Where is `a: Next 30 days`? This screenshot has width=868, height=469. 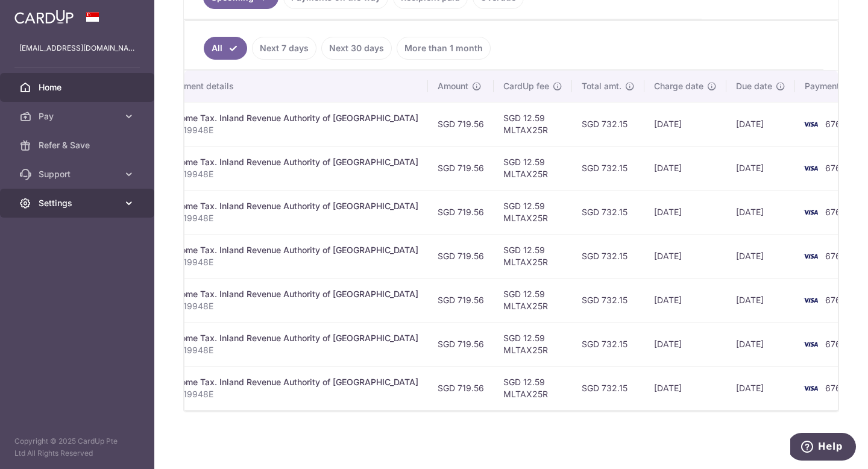 a: Next 30 days is located at coordinates (356, 49).